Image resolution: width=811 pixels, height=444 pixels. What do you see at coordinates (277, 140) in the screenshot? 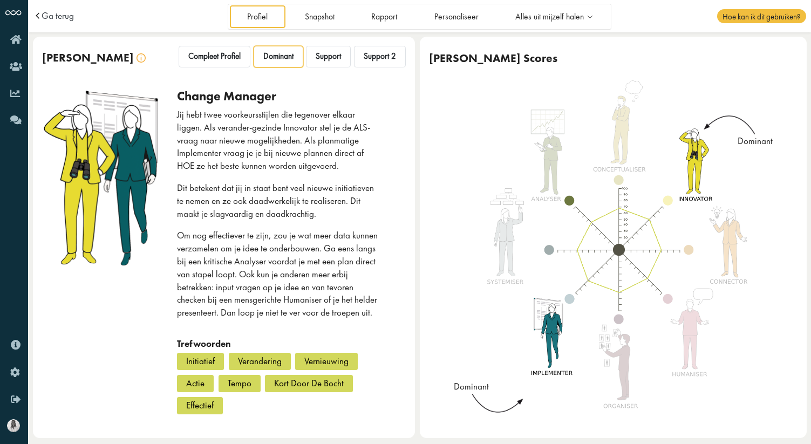
I see `p: Jij hebt twee voorkeursstijlen die tegenover elkaar liggen. Als verander-gezinde Innovator stel j...` at bounding box center [277, 140].